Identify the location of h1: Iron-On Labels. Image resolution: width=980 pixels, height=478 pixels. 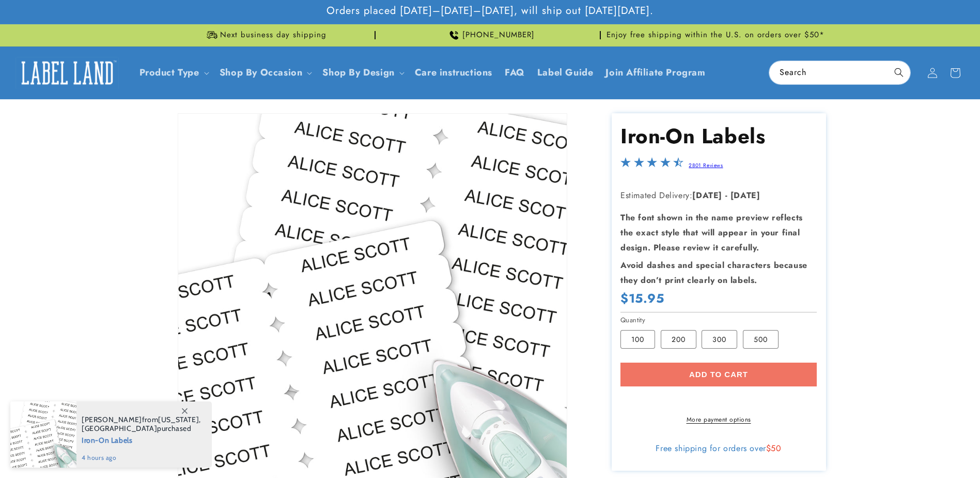
(719, 136).